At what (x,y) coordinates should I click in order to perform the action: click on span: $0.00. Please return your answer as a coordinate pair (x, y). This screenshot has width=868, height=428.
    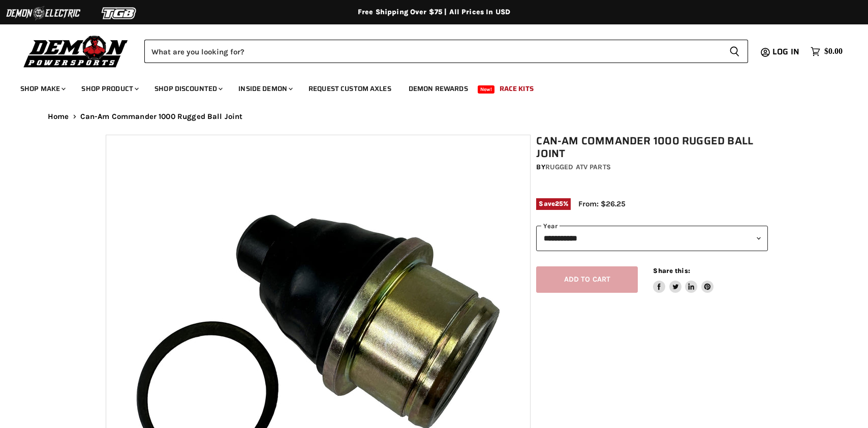
    Looking at the image, I should click on (834, 52).